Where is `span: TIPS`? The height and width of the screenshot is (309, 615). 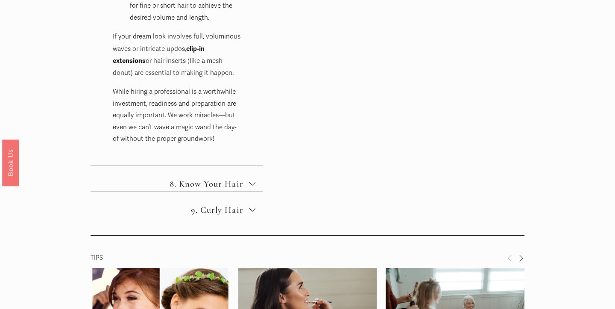 span: TIPS is located at coordinates (97, 257).